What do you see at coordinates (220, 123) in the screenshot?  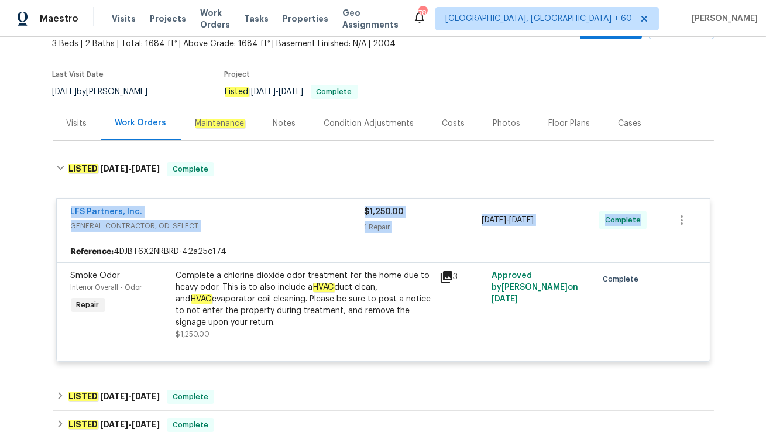 I see `em: Maintenance` at bounding box center [220, 123].